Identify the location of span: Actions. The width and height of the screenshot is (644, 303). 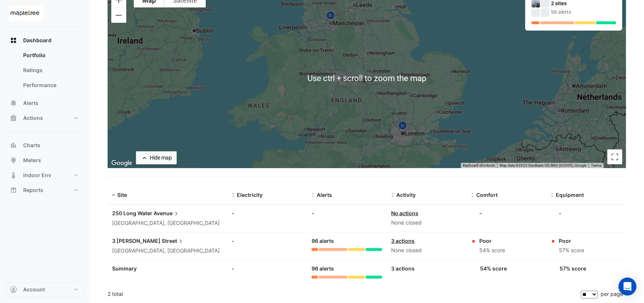
(33, 118).